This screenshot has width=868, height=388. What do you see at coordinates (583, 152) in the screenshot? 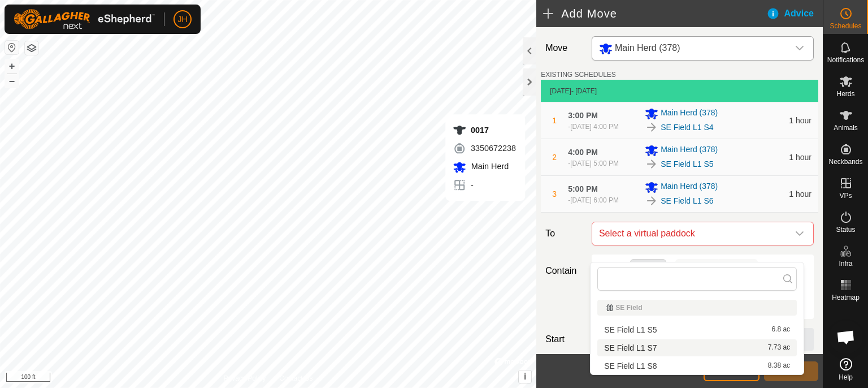
I see `span: 4:00 PM` at bounding box center [583, 152].